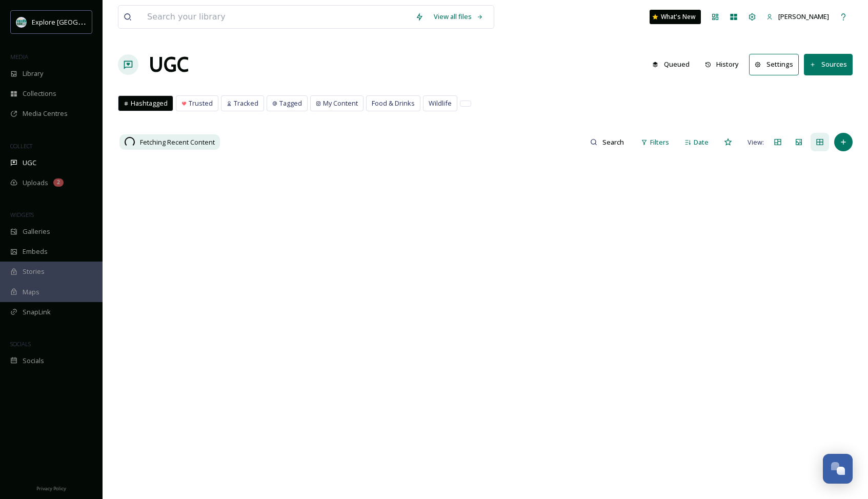 The image size is (868, 499). What do you see at coordinates (613, 142) in the screenshot?
I see `input: Search` at bounding box center [613, 142].